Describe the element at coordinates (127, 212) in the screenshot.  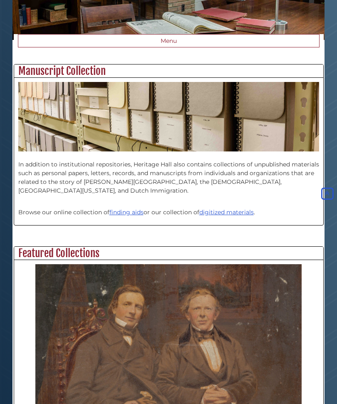
I see `a: finding aids` at that location.